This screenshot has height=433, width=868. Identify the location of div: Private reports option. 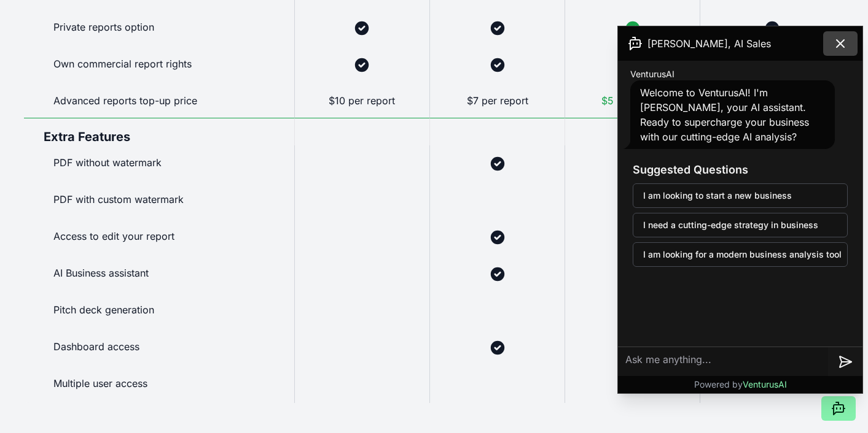
(159, 28).